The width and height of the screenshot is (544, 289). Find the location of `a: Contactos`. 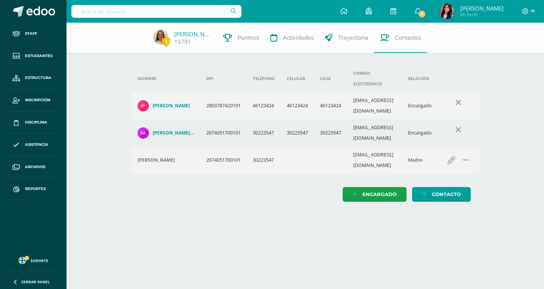

a: Contactos is located at coordinates (401, 38).